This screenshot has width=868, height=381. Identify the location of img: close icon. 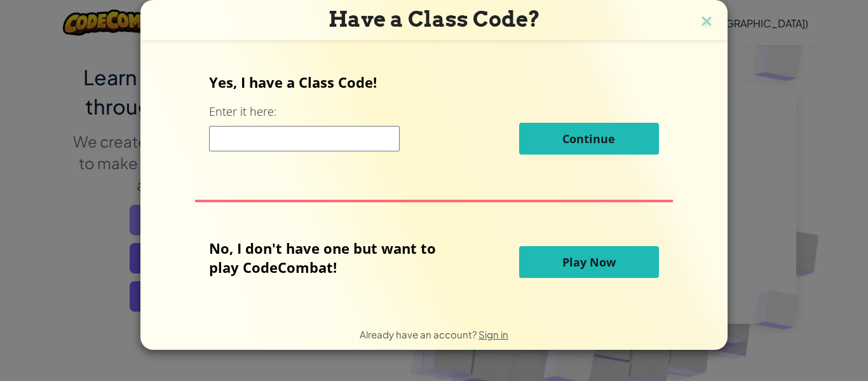
(707, 22).